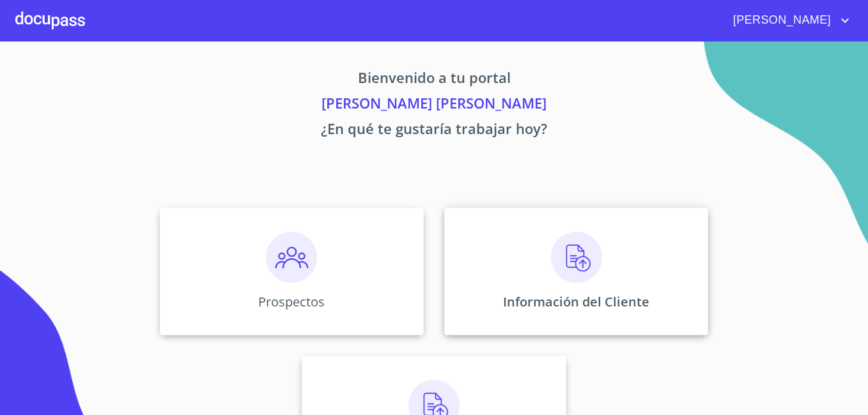  What do you see at coordinates (291, 302) in the screenshot?
I see `p: Prospectos` at bounding box center [291, 302].